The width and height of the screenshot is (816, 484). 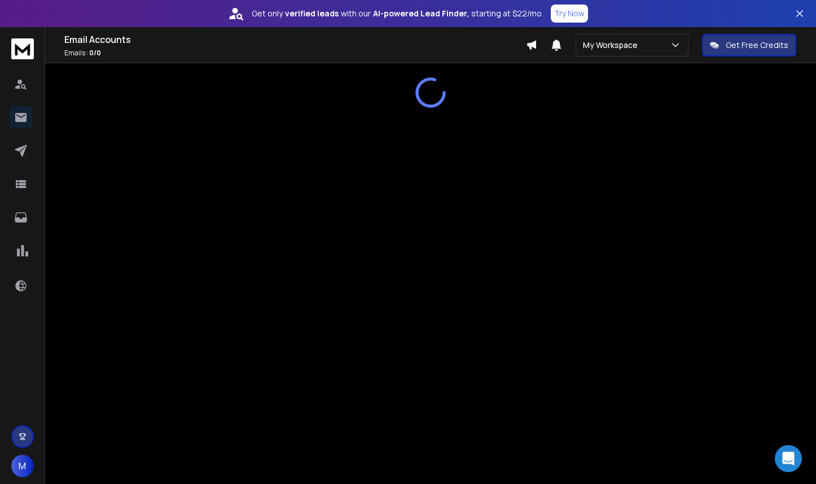 What do you see at coordinates (397, 14) in the screenshot?
I see `p: Get only with our starting at $22/mo` at bounding box center [397, 14].